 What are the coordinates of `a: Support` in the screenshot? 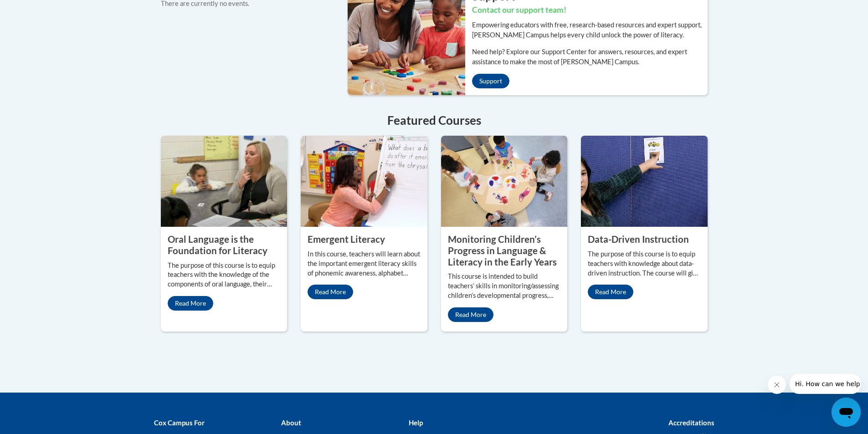 It's located at (491, 81).